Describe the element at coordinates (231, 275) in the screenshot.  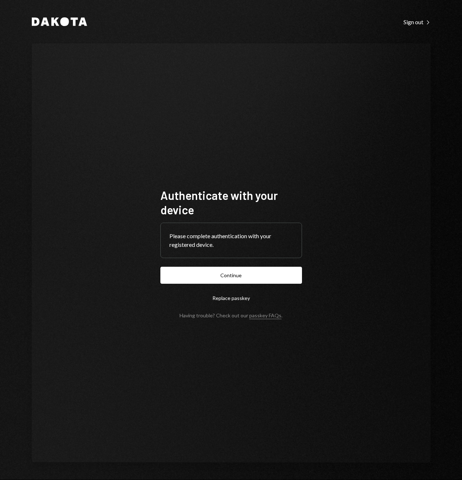
I see `button: Continue` at that location.